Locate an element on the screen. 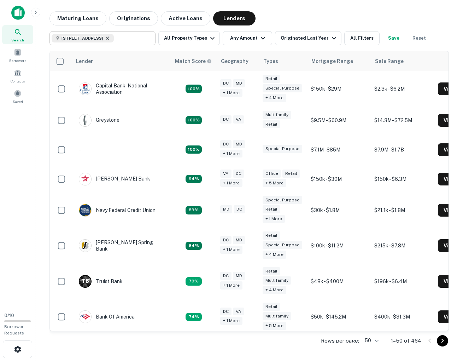 This screenshot has width=463, height=361. td: $7.9M - $1.7B is located at coordinates (403, 150).